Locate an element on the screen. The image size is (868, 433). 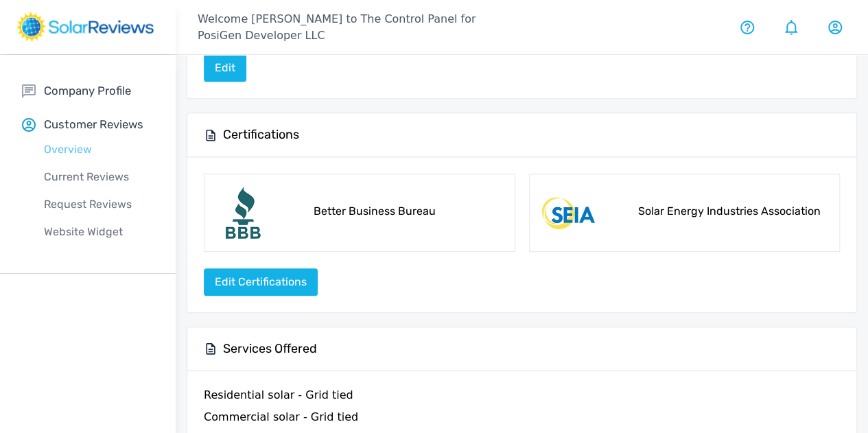
h5: Certifications is located at coordinates (261, 135).